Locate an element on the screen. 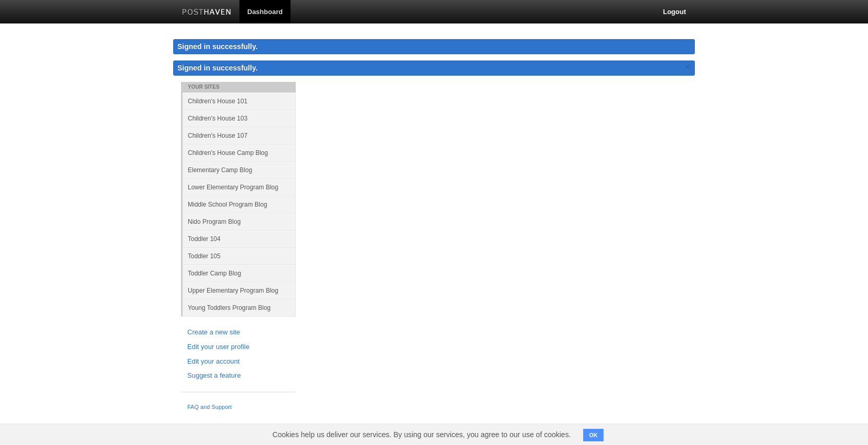 This screenshot has width=868, height=445. a: Nido Program Blog is located at coordinates (239, 221).